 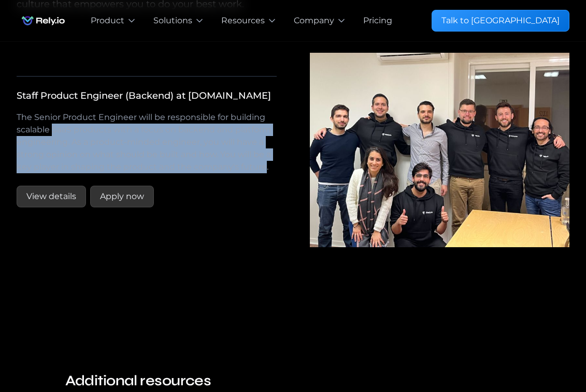 What do you see at coordinates (107, 20) in the screenshot?
I see `div: Product` at bounding box center [107, 20].